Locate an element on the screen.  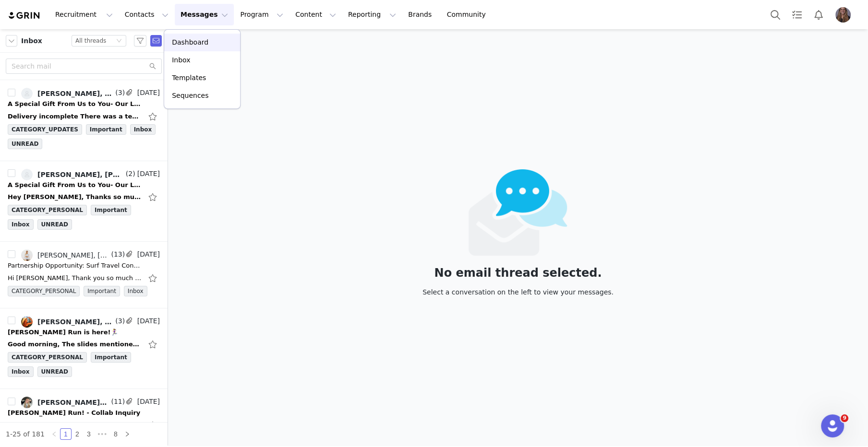
button: Search is located at coordinates (775, 15).